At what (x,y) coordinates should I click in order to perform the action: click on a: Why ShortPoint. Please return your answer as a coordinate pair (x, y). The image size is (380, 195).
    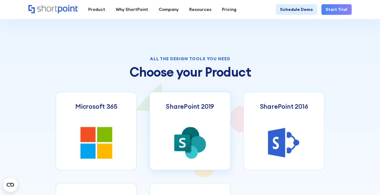
    Looking at the image, I should click on (132, 9).